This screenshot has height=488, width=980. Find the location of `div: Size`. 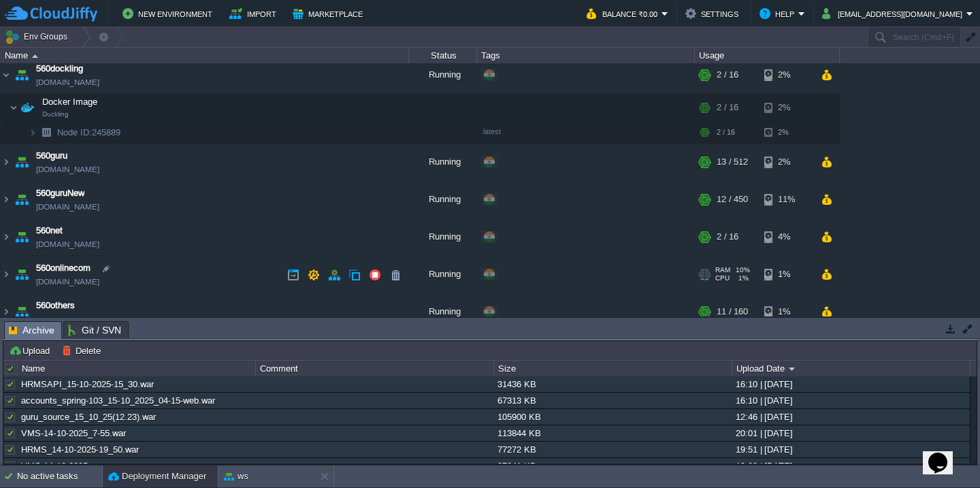

div: Size is located at coordinates (613, 368).